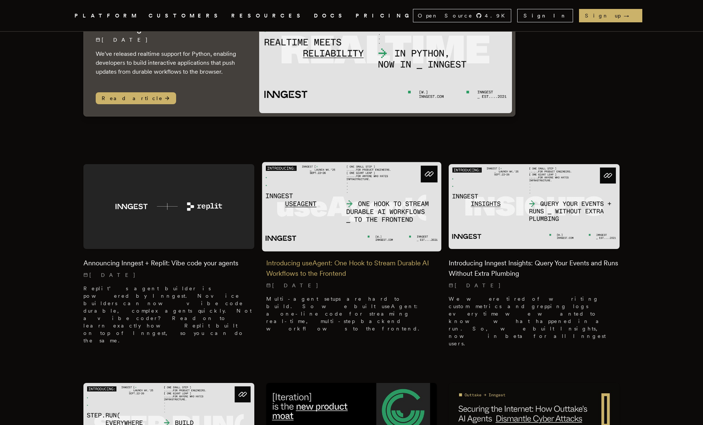 The image size is (703, 425). Describe the element at coordinates (268, 16) in the screenshot. I see `span: RESOURCES` at that location.